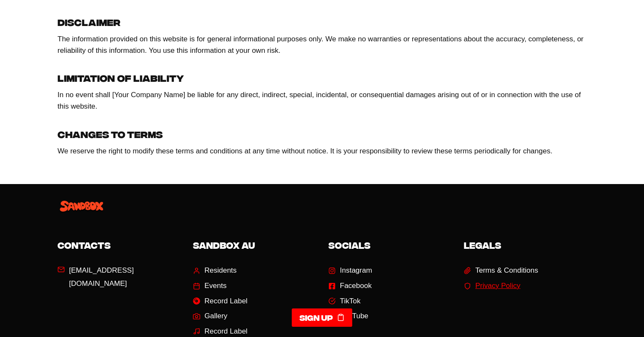  What do you see at coordinates (119, 245) in the screenshot?
I see `h5: CONTACTS` at bounding box center [119, 245].